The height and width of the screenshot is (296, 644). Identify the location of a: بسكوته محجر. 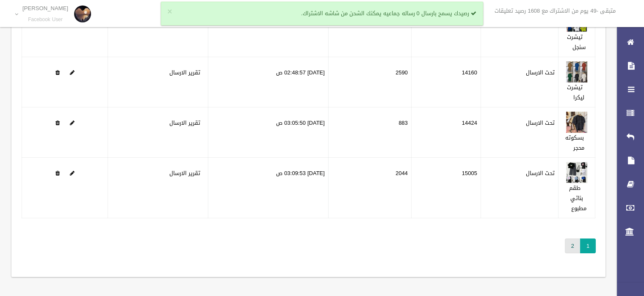
(575, 142).